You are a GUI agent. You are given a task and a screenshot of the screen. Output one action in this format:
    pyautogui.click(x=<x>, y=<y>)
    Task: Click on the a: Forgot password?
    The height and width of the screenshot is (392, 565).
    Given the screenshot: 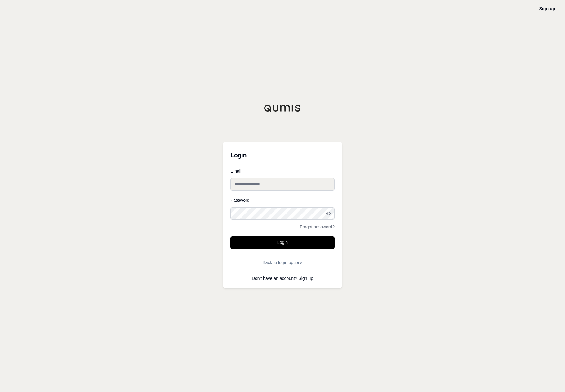 What is the action you would take?
    pyautogui.click(x=317, y=227)
    